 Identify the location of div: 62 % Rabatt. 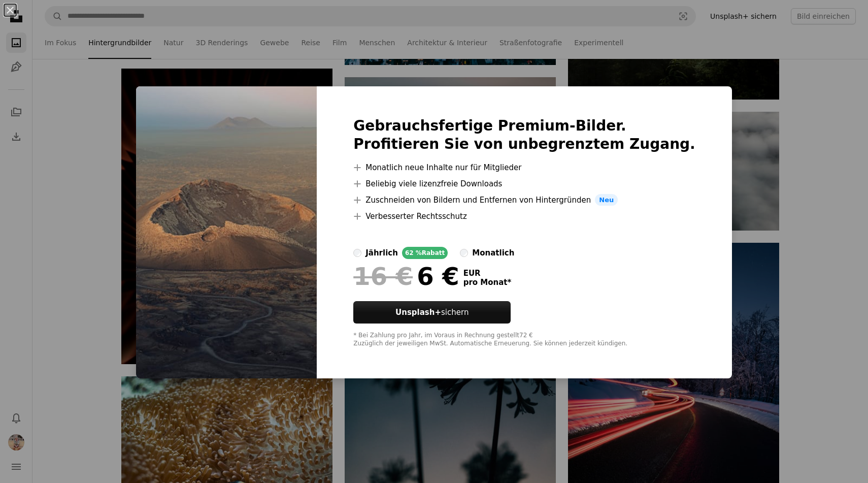
(425, 253).